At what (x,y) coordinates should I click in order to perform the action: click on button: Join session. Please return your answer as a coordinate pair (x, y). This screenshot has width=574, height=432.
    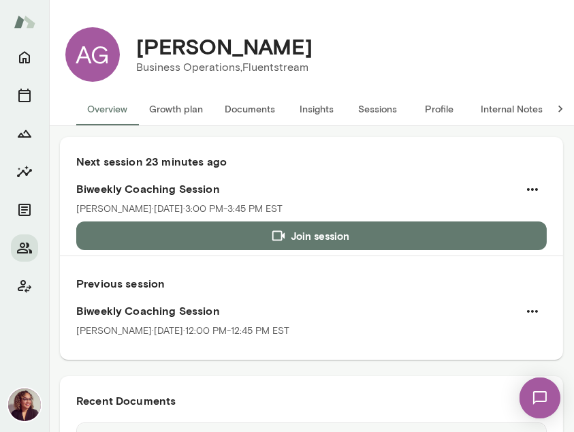
    Looking at the image, I should click on (311, 236).